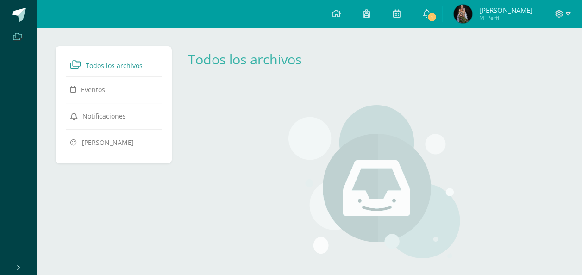  Describe the element at coordinates (252, 59) in the screenshot. I see `div: Todos los archivos` at that location.